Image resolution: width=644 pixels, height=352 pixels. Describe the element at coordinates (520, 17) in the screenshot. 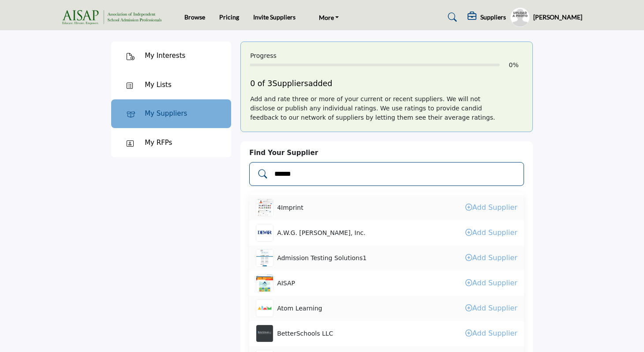

I see `button: Show hide supplier dropdown` at that location.